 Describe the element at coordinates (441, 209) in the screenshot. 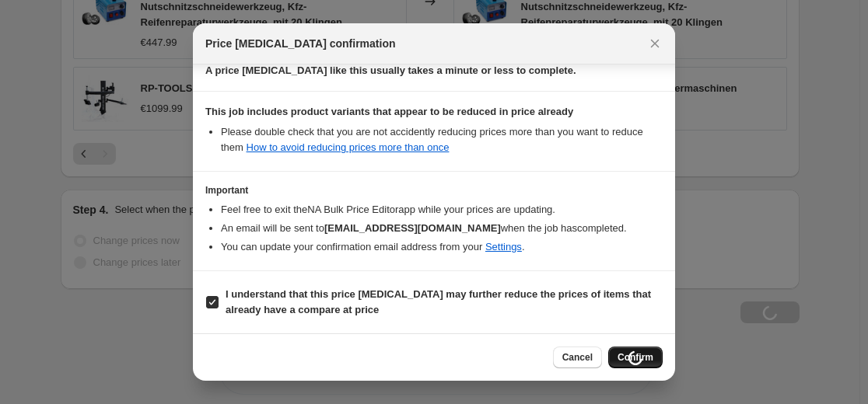

I see `li: Feel free to exit the NA Bulk Price Editor app while your prices are updating.` at that location.